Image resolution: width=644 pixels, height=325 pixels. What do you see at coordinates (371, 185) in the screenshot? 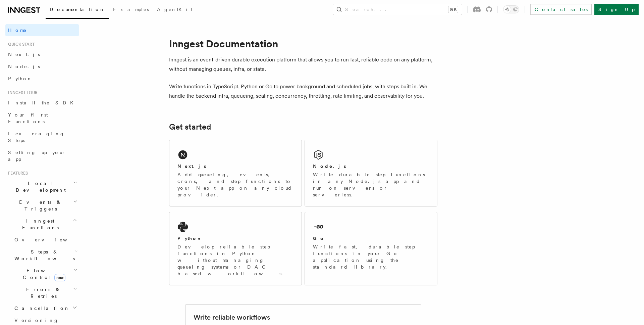
I see `p: Write durable step functions in any Node.js app and run on servers or serverless.` at bounding box center [371, 185].